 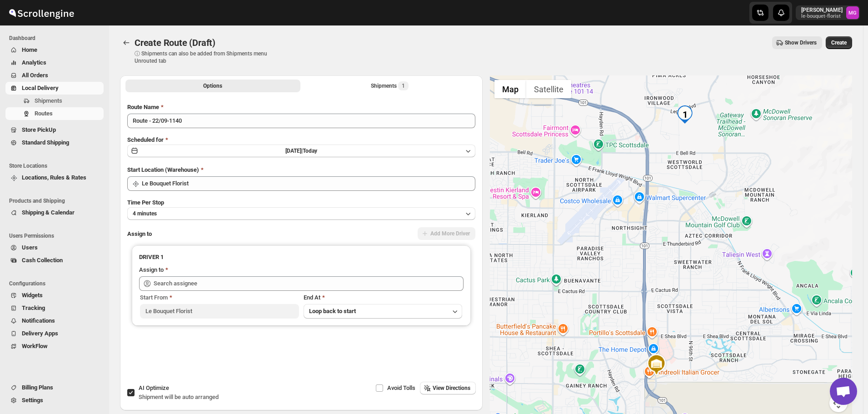 What do you see at coordinates (44, 113) in the screenshot?
I see `span: Routes` at bounding box center [44, 113].